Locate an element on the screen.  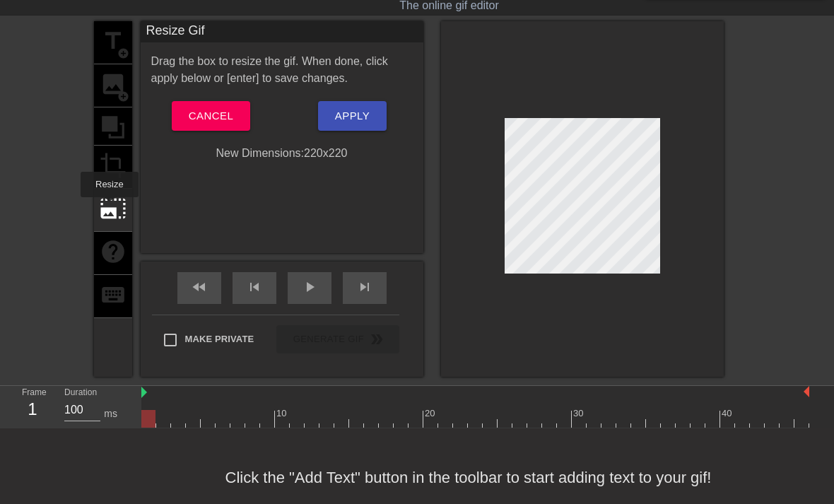
label: Duration is located at coordinates (81, 393).